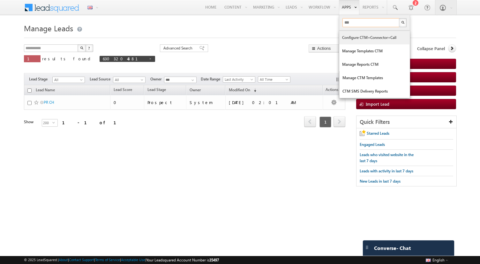 This screenshot has height=264, width=480. I want to click on a: prev, so click(310, 122).